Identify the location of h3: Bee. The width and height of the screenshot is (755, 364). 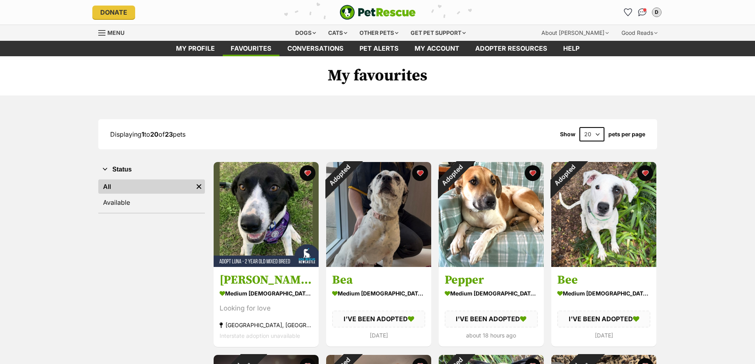
(603, 281).